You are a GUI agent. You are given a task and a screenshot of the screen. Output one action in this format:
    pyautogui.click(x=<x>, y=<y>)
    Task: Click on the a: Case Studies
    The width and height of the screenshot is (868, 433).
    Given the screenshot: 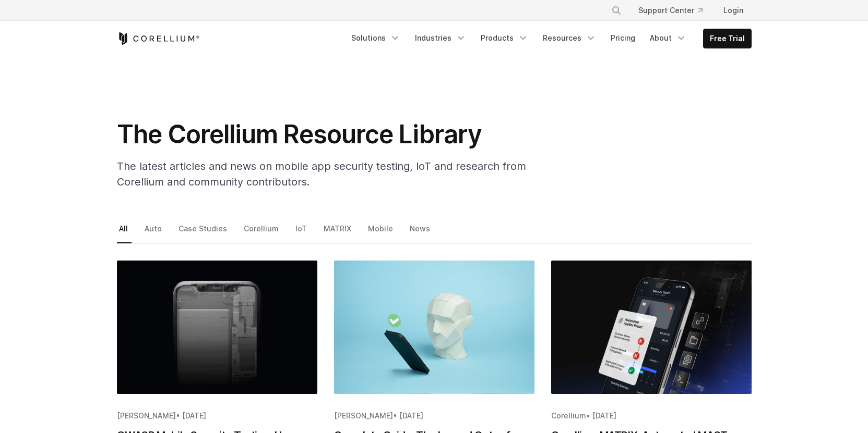 What is the action you would take?
    pyautogui.click(x=204, y=233)
    